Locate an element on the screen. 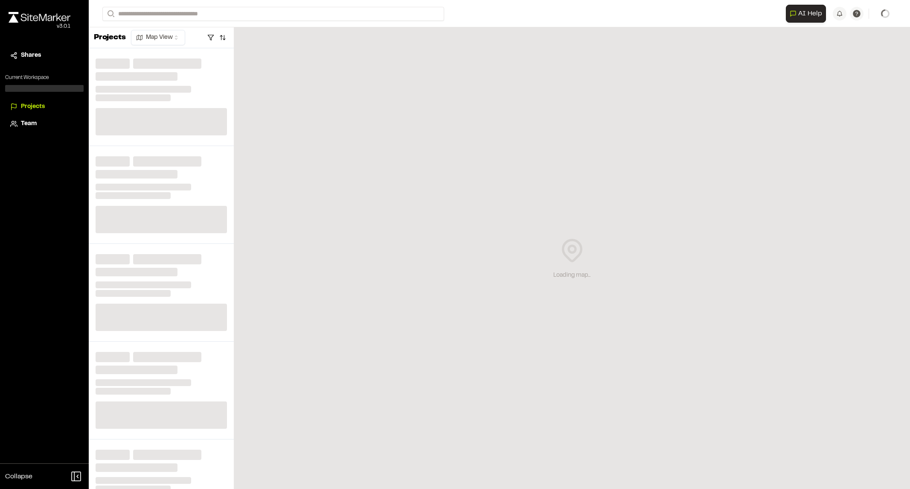  span: Shares is located at coordinates (31, 55).